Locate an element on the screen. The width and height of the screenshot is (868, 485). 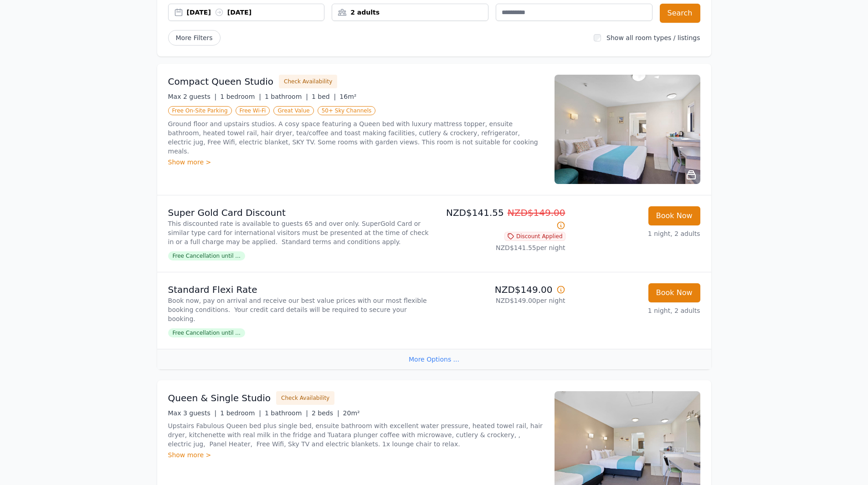
p: NZD$141.55 per night is located at coordinates (502, 248).